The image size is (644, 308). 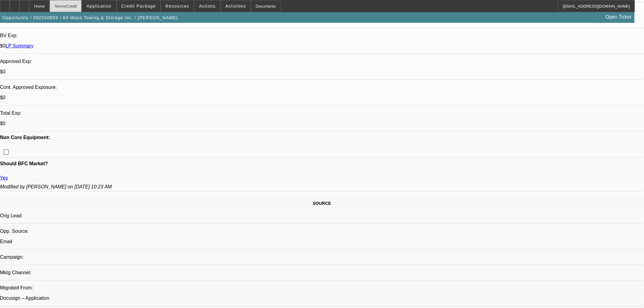 What do you see at coordinates (207, 6) in the screenshot?
I see `span: Actions` at bounding box center [207, 6].